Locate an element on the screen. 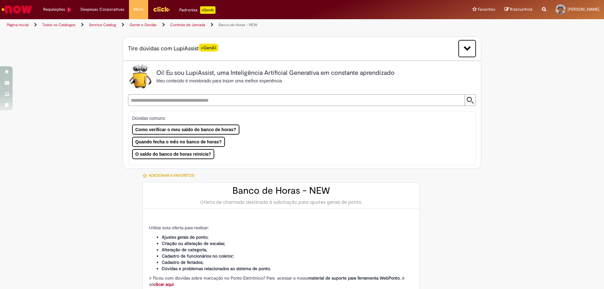 This screenshot has height=289, width=604. ul: Trilhas de página is located at coordinates (201, 25).